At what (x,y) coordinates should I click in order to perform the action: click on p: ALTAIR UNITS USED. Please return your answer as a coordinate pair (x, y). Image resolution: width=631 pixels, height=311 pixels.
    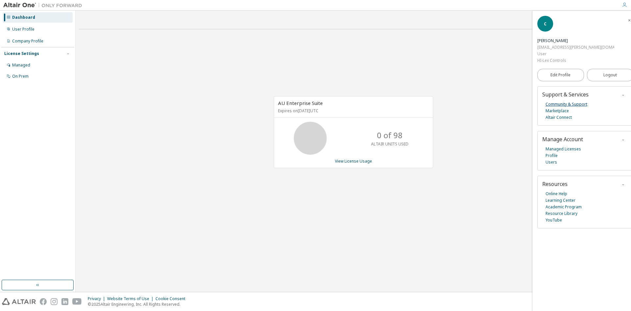
    Looking at the image, I should click on (390, 144).